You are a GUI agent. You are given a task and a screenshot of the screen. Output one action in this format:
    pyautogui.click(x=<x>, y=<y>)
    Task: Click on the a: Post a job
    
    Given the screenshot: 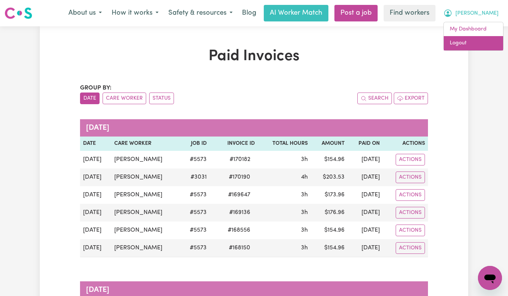 What is the action you would take?
    pyautogui.click(x=356, y=13)
    